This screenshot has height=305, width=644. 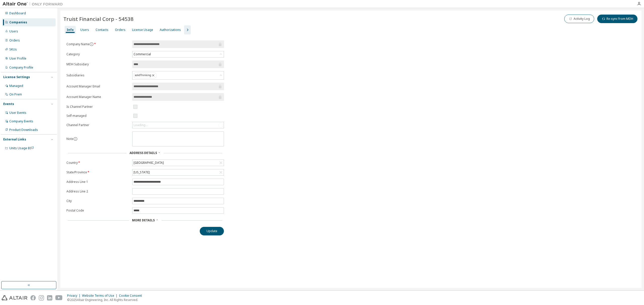 I want to click on label: Subsidiaries, so click(x=98, y=76).